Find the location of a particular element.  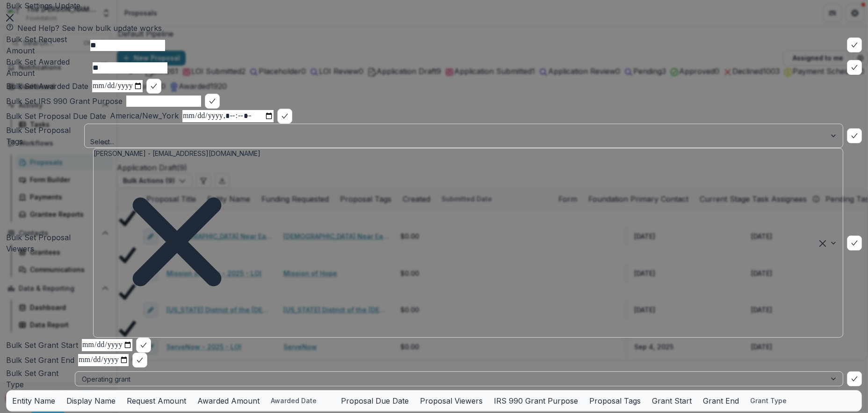

p: Bulk Set Proposal Due Date is located at coordinates (56, 116).